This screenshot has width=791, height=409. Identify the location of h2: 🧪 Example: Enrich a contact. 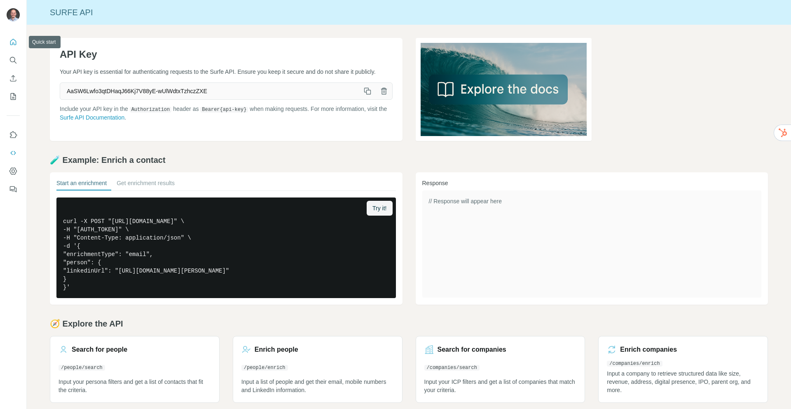
(409, 160).